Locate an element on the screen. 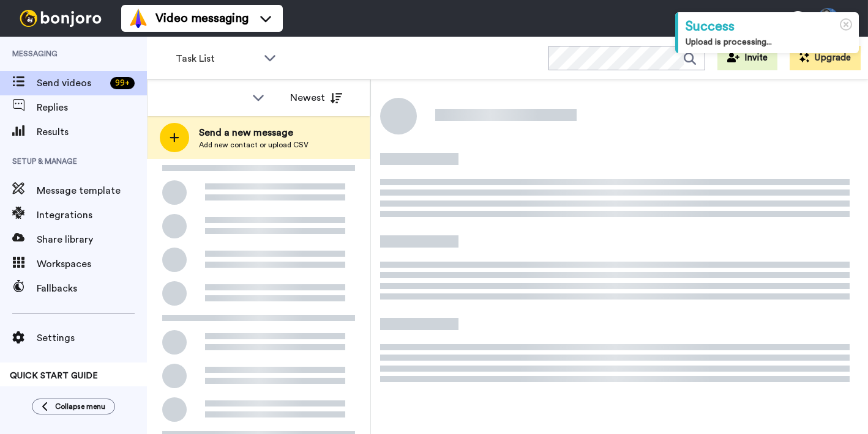  button: Upgrade is located at coordinates (825, 58).